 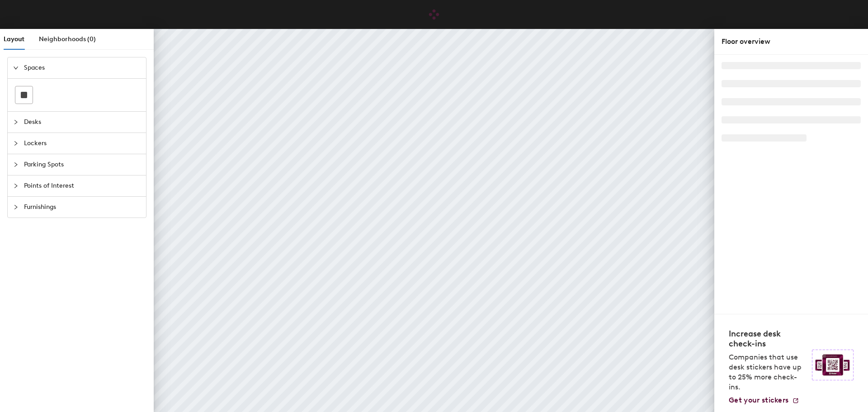 I want to click on span: Desks, so click(x=82, y=122).